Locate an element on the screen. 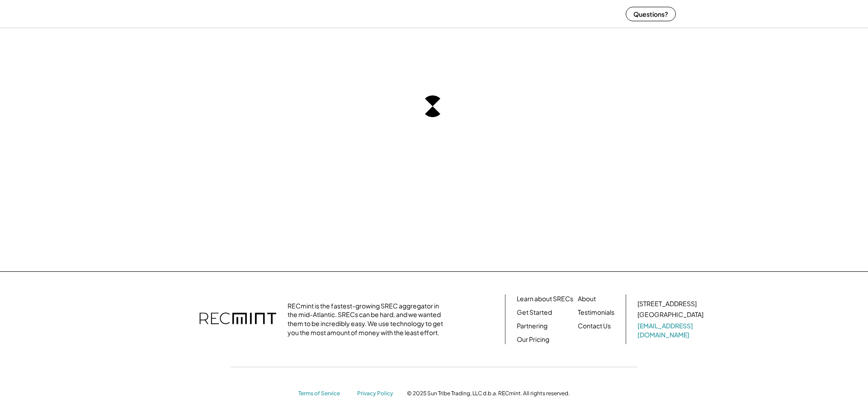 The image size is (868, 412). button: Questions? is located at coordinates (650, 14).